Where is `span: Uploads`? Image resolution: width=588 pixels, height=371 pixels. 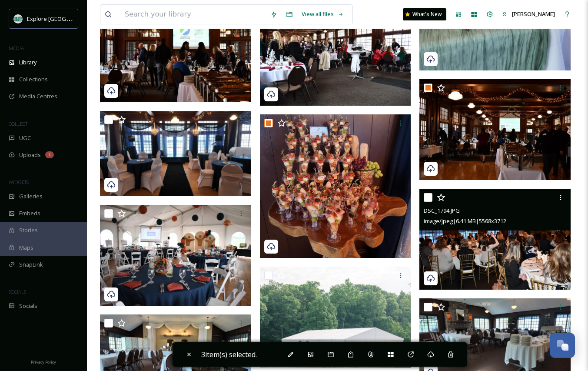
span: Uploads is located at coordinates (30, 155).